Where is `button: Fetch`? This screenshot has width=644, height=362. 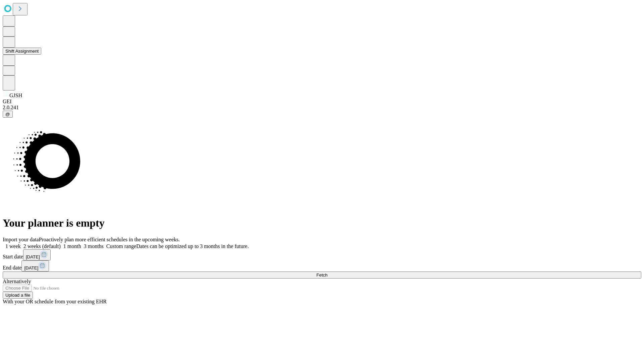
button: Fetch is located at coordinates (322, 275).